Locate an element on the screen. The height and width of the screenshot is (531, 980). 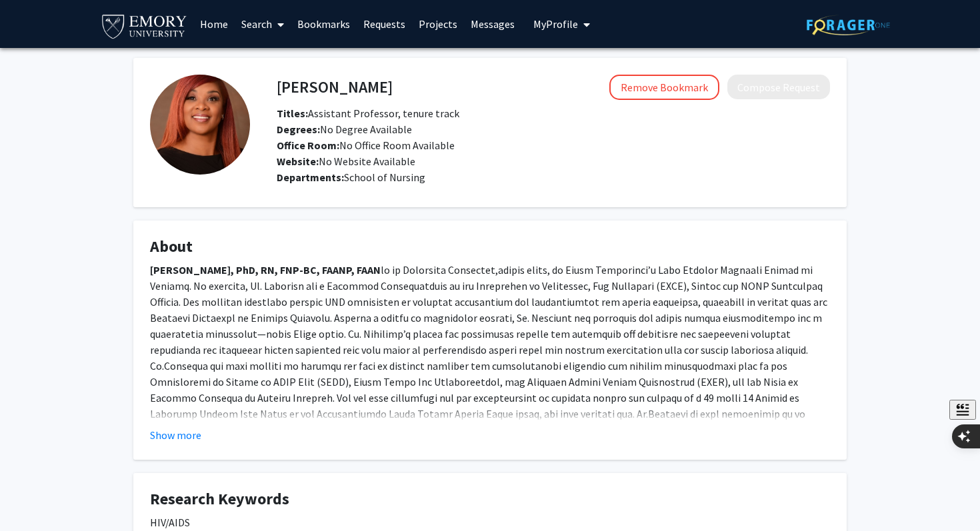
img: ForagerOne Logo is located at coordinates (848, 24).